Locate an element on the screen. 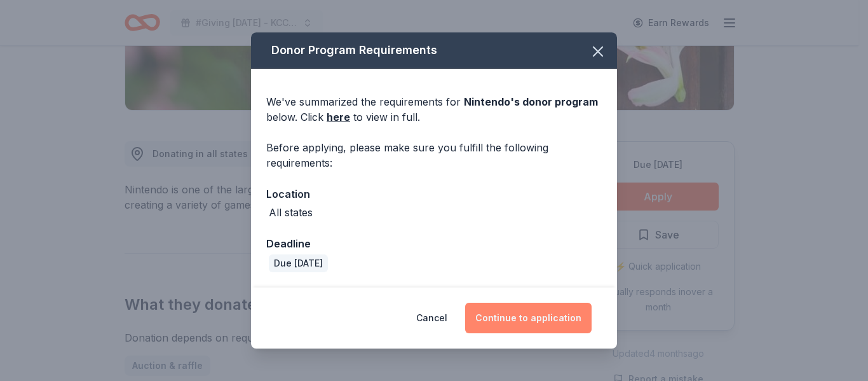 The width and height of the screenshot is (868, 381). div: Location is located at coordinates (434, 194).